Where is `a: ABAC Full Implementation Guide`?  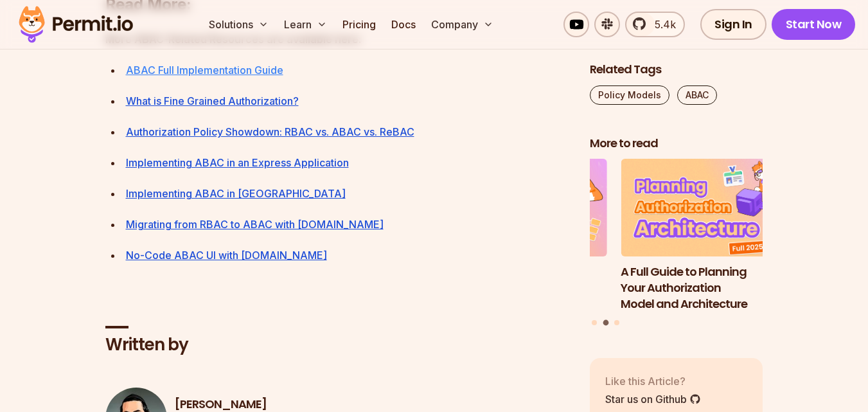 a: ABAC Full Implementation Guide is located at coordinates (204, 70).